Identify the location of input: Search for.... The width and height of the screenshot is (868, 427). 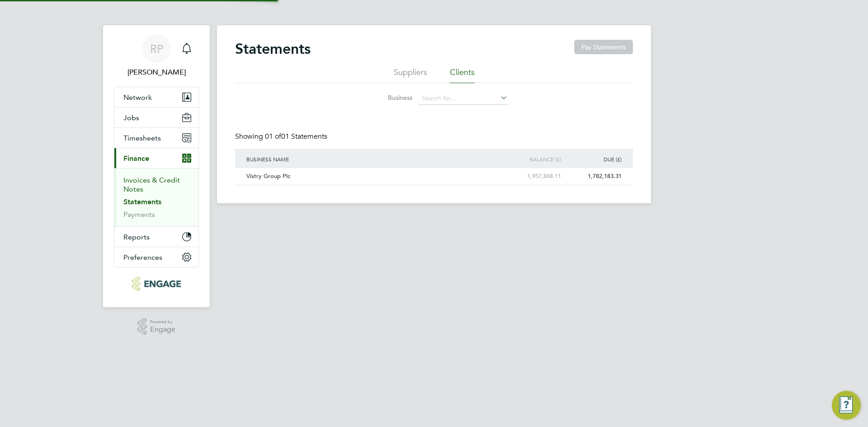
(463, 98).